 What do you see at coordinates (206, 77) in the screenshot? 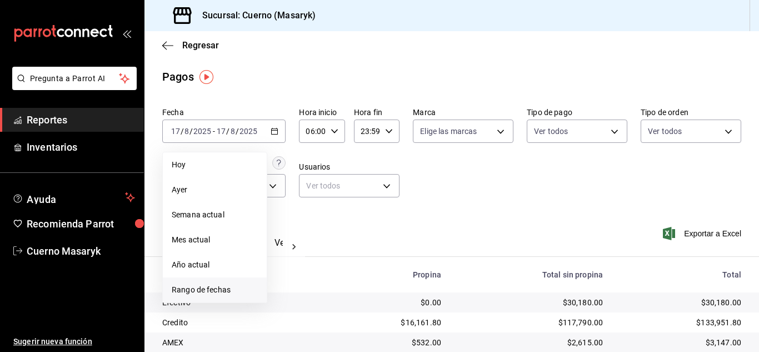
I see `img: Tooltip marker` at bounding box center [206, 77].